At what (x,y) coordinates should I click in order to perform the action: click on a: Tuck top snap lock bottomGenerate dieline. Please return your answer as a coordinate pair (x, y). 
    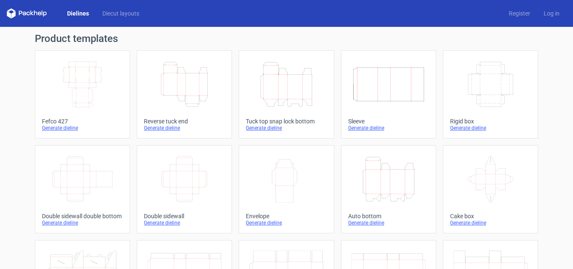
    Looking at the image, I should click on (286, 94).